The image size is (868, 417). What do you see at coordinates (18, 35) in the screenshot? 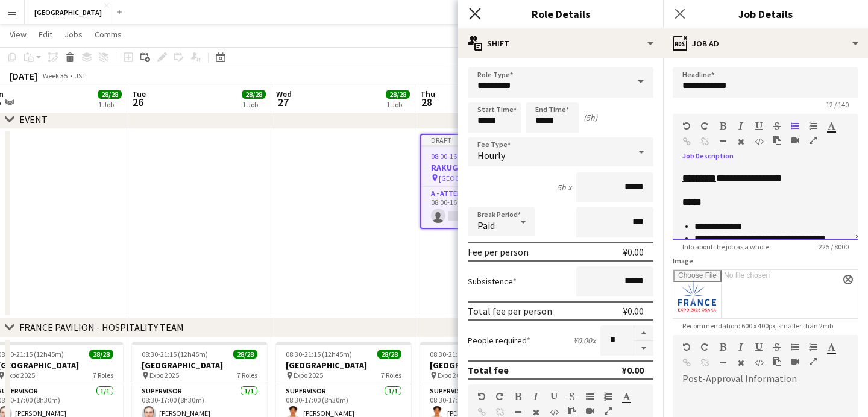
I see `a: View` at bounding box center [18, 35].